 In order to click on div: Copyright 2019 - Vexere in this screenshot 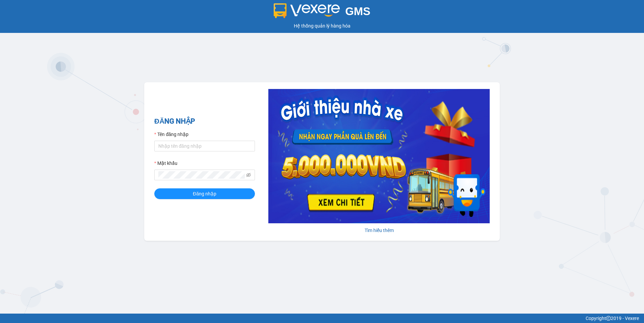, I will do `click(322, 318)`.